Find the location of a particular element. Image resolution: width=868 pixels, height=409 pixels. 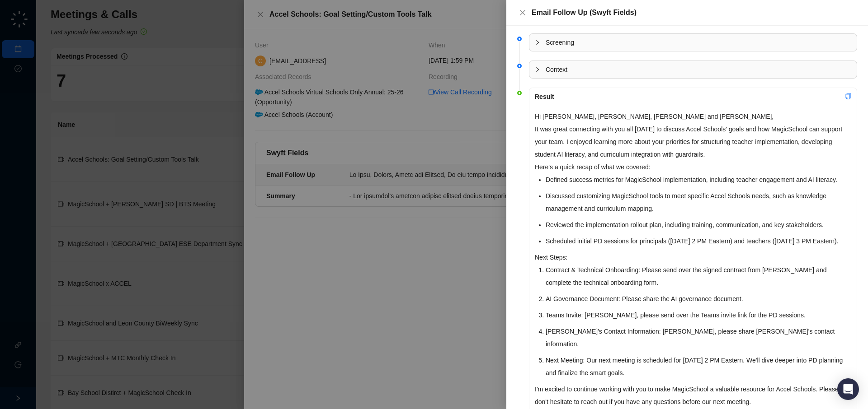

li: Defined success metrics for MagicSchool implementation, including teacher engagement and AI liter... is located at coordinates (698, 180).